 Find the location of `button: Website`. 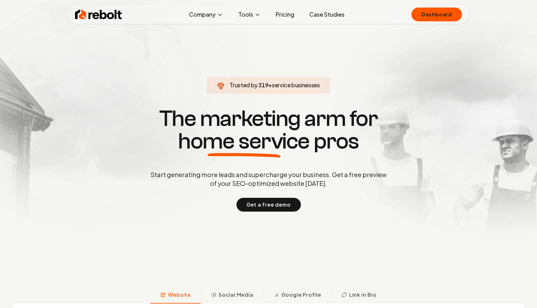

button: Website is located at coordinates (176, 296).